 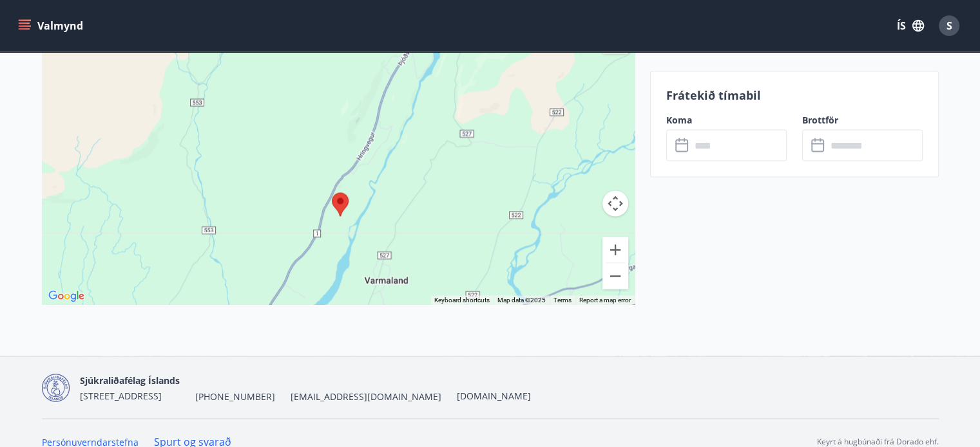 I want to click on a: Report a map error, so click(x=605, y=299).